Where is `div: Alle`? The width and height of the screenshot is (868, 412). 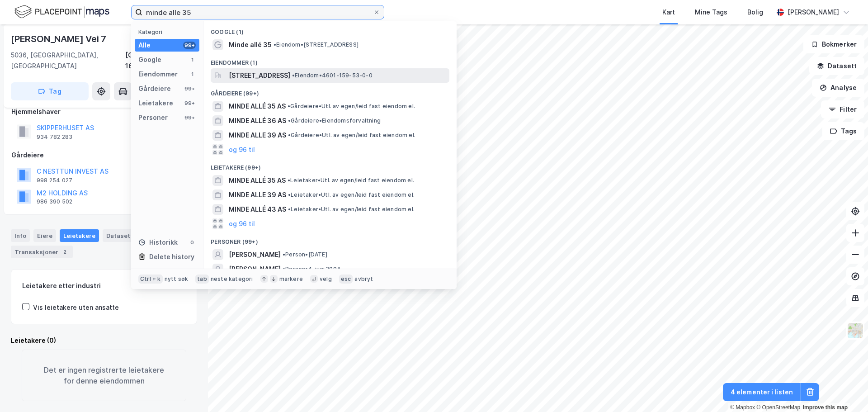 div: Alle is located at coordinates (145, 46).